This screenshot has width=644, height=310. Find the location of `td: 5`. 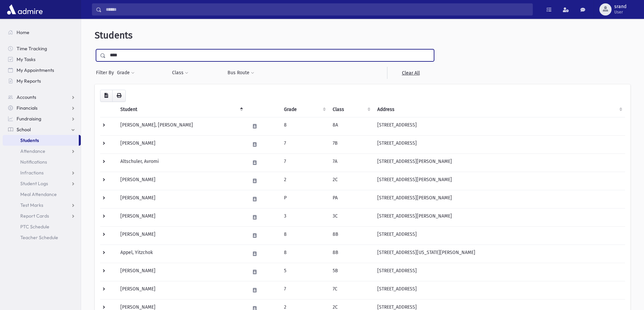

td: 5 is located at coordinates (304, 272).